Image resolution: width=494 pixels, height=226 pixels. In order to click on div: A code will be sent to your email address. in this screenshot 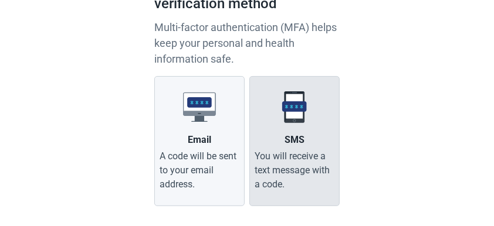, I will do `click(199, 171)`.